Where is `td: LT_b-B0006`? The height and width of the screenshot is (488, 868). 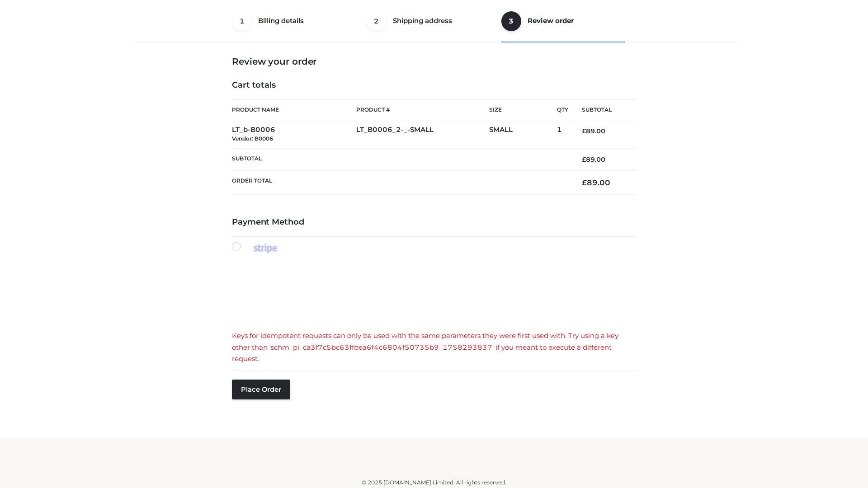 td: LT_b-B0006 is located at coordinates (294, 134).